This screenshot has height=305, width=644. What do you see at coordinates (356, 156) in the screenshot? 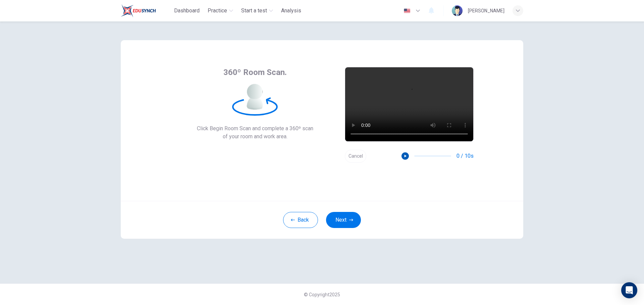
I see `button: Cancel` at bounding box center [356, 156].